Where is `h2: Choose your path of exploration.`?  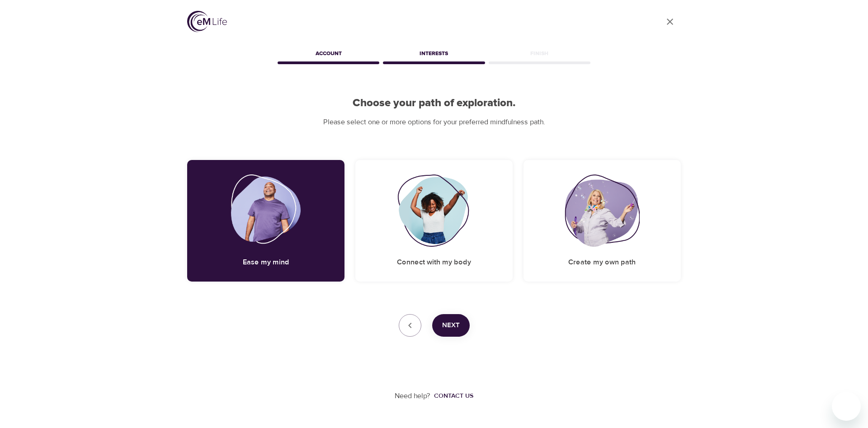
h2: Choose your path of exploration. is located at coordinates (434, 103).